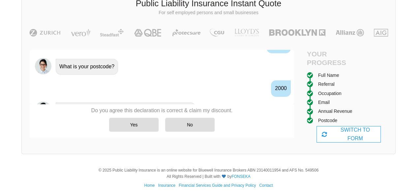 This screenshot has height=193, width=417. What do you see at coordinates (281, 88) in the screenshot?
I see `div: 2000` at bounding box center [281, 88].